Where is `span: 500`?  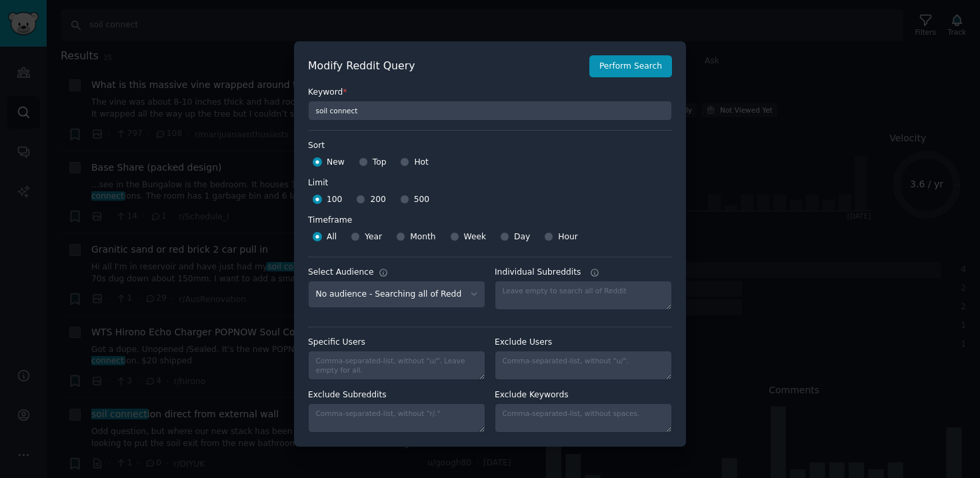
span: 500 is located at coordinates (421, 200).